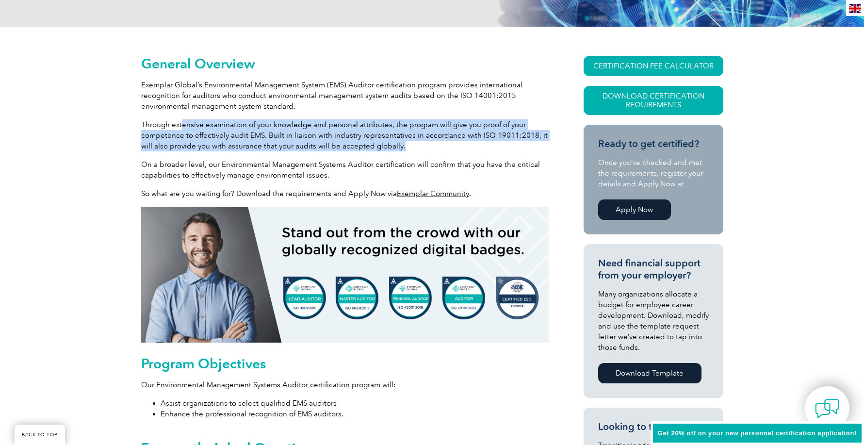 The image size is (864, 445). Describe the element at coordinates (345, 170) in the screenshot. I see `p: On a broader level, our Environmental Management Systems Auditor certification will confirm that ...` at that location.